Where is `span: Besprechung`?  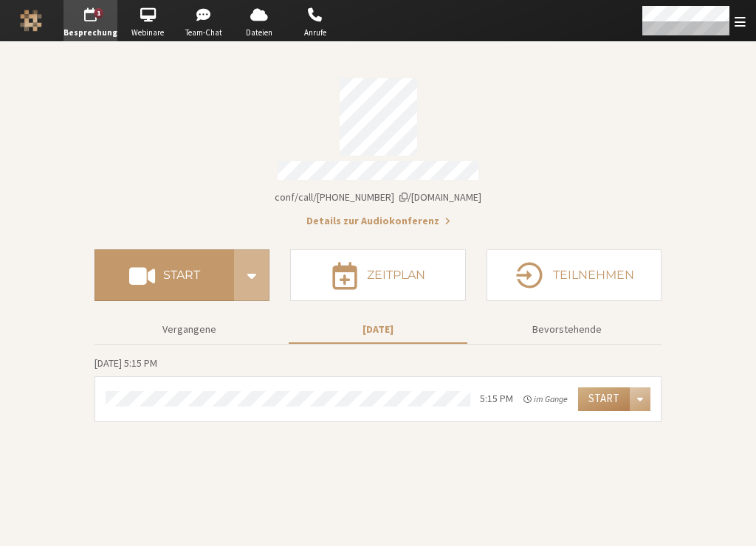
span: Besprechung is located at coordinates (90, 32).